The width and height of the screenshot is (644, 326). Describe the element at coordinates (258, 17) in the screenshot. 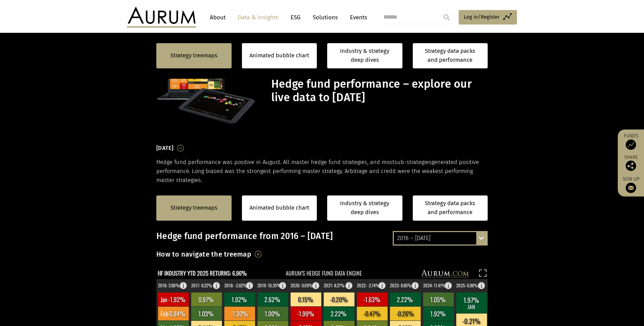

I see `a: Data & Insights` at that location.